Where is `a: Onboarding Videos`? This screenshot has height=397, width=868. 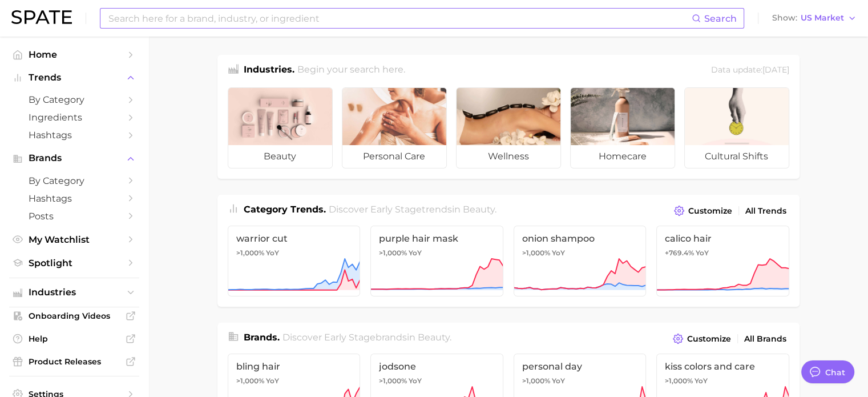 a: Onboarding Videos is located at coordinates (74, 316).